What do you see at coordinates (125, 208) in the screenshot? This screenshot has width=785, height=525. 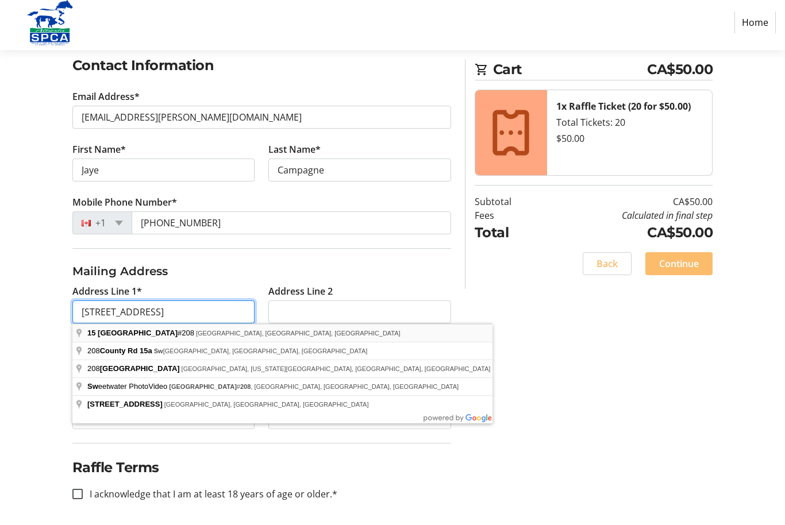 I see `label: Mobile Phone Number*` at bounding box center [125, 208].